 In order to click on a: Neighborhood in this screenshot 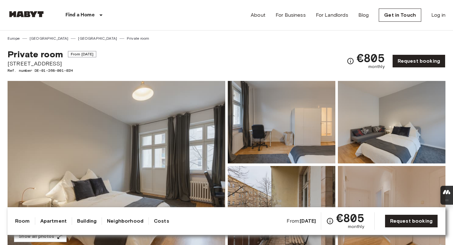, I will do `click(125, 221)`.